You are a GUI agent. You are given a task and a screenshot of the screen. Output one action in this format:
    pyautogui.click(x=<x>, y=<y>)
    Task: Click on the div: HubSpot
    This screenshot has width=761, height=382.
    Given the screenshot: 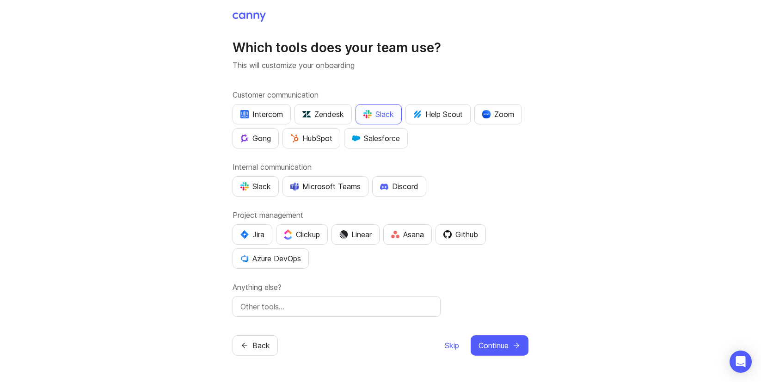 What is the action you would take?
    pyautogui.click(x=311, y=138)
    